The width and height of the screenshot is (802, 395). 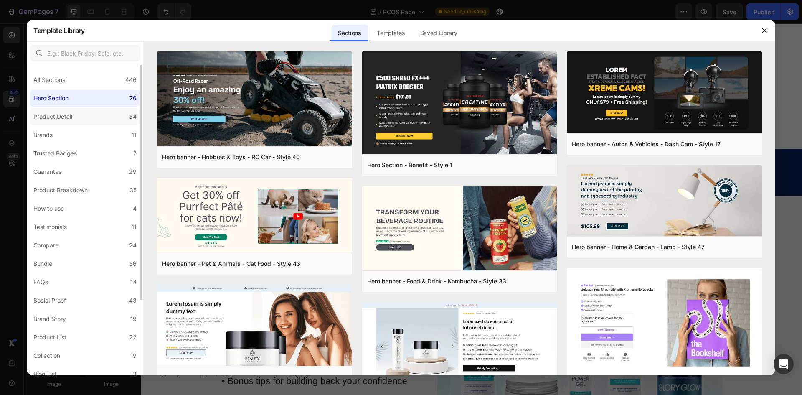 What do you see at coordinates (459, 104) in the screenshot?
I see `img: hr1.png` at bounding box center [459, 104].